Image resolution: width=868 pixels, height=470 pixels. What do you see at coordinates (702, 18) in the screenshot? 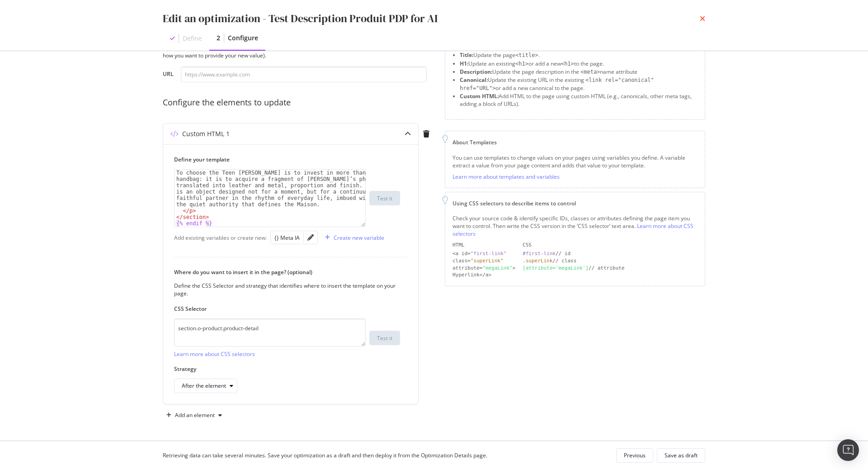
I see `div: times` at bounding box center [702, 18].